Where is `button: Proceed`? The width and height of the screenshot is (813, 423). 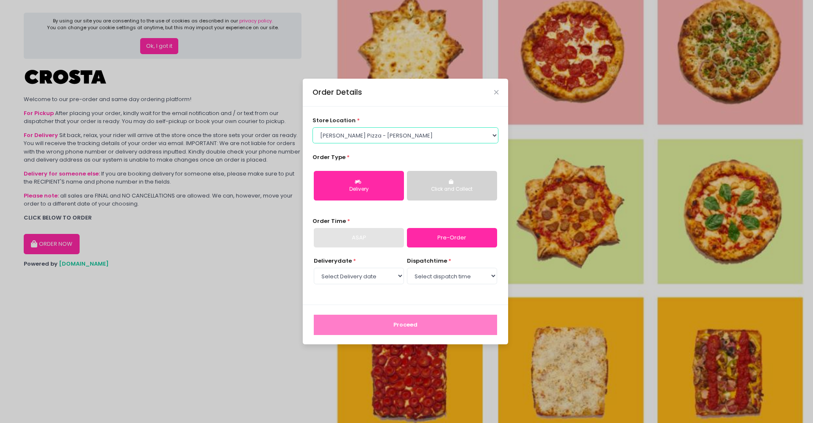 button: Proceed is located at coordinates (405, 325).